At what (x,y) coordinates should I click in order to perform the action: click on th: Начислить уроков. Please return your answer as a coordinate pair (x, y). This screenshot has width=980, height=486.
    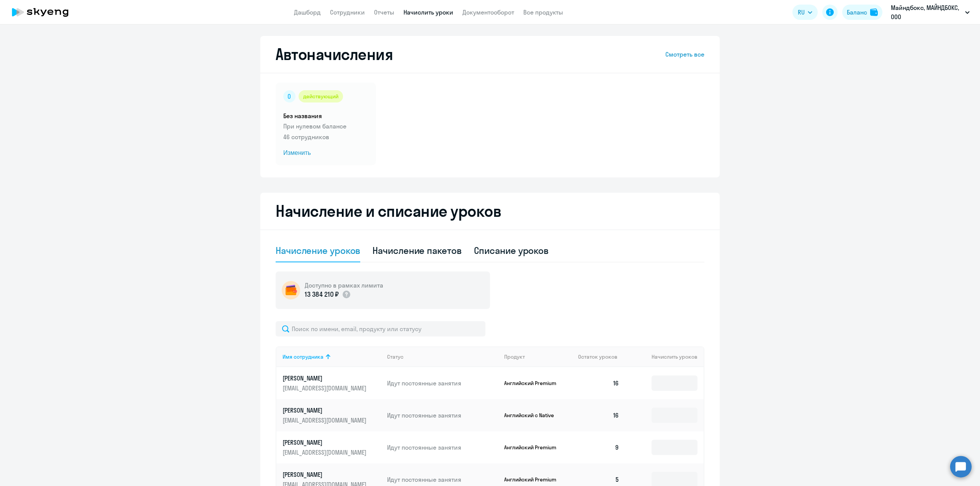
    Looking at the image, I should click on (664, 357).